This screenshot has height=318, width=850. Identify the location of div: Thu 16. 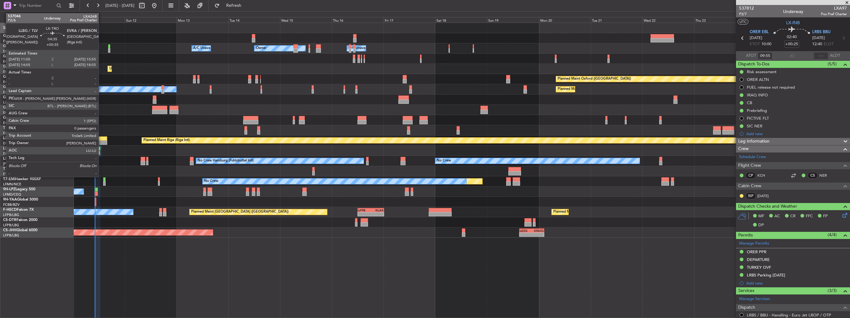
(358, 20).